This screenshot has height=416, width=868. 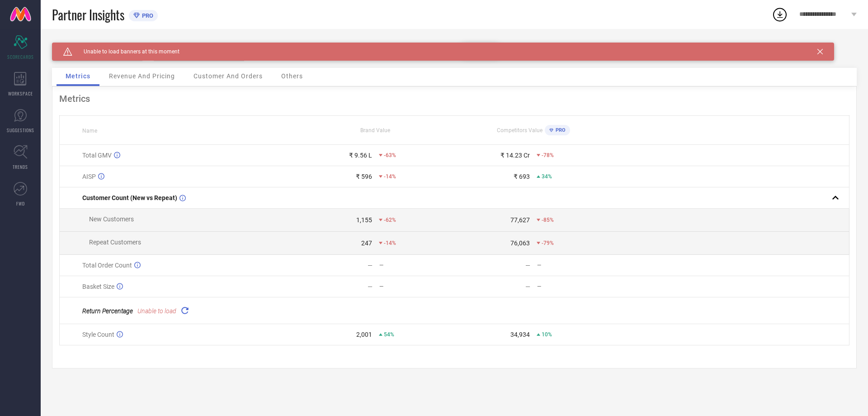 What do you see at coordinates (547, 220) in the screenshot?
I see `span: -85%` at bounding box center [547, 220].